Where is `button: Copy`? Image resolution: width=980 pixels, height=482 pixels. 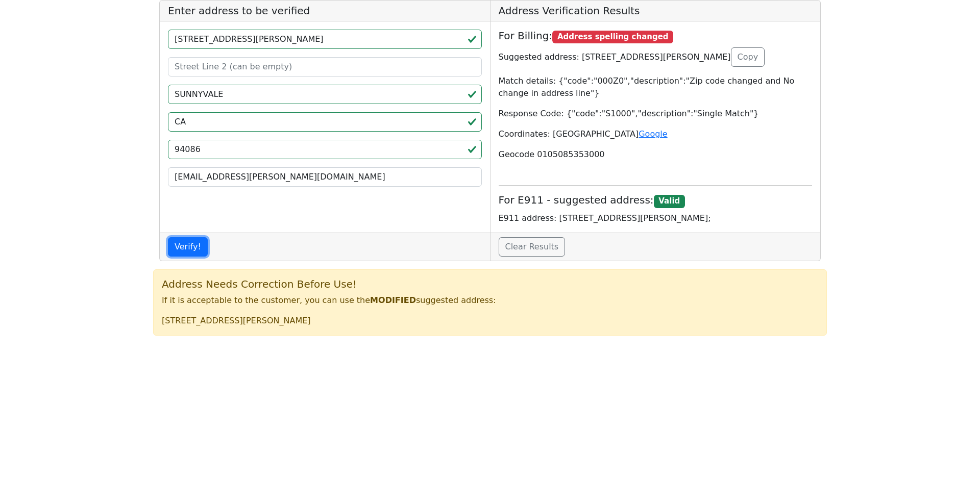 button: Copy is located at coordinates (748, 57).